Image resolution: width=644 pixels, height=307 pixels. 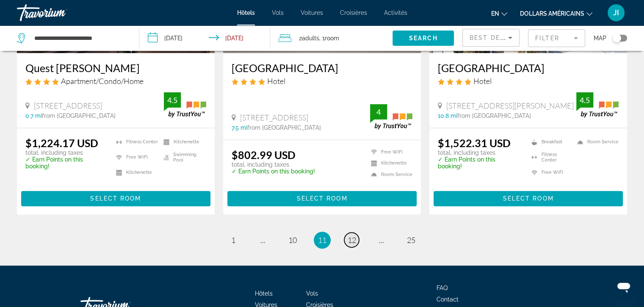 I want to click on nav: Pagination, so click(x=322, y=240).